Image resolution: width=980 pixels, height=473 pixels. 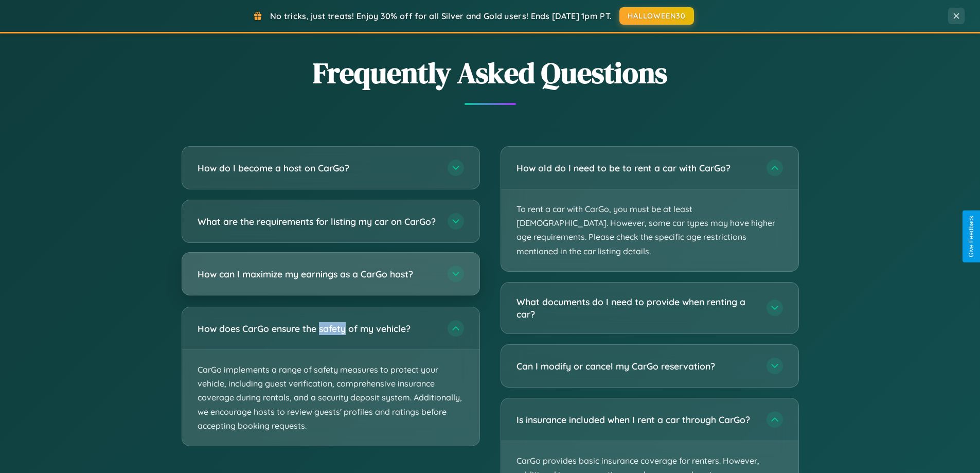 What do you see at coordinates (318, 221) in the screenshot?
I see `h3: What are the requirements for listing my car on CarGo?` at bounding box center [318, 221].